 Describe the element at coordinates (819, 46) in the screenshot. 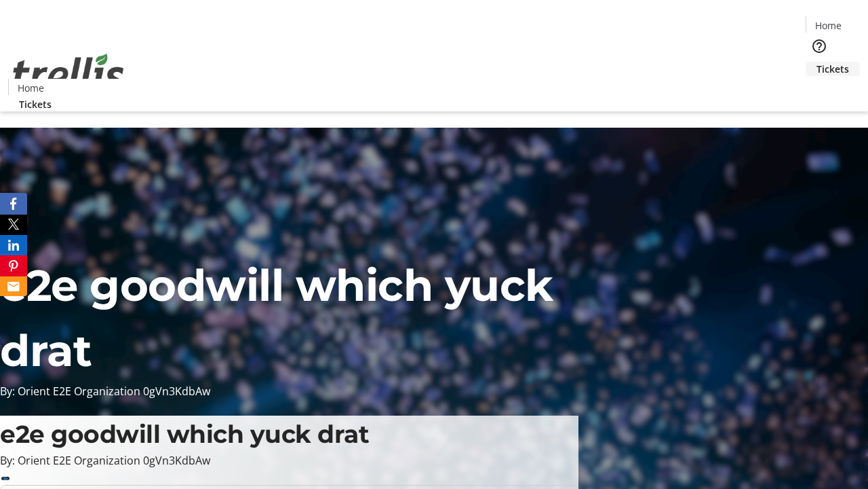

I see `button: Help` at that location.